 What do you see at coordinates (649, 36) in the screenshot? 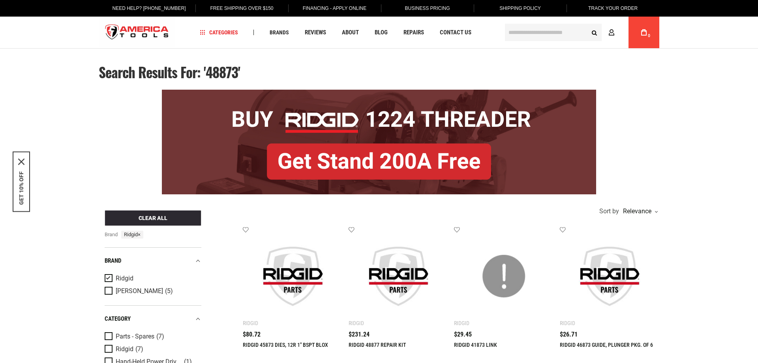
I see `span: 0` at bounding box center [649, 36].